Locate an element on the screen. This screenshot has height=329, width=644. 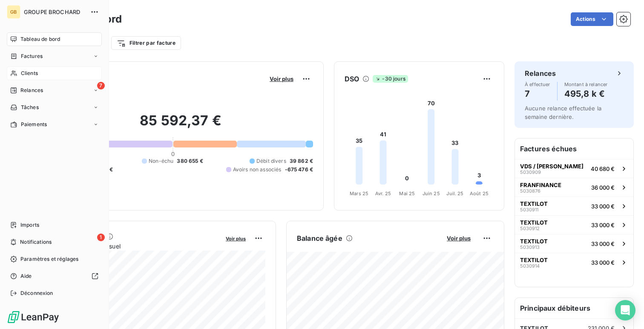
span: 5030876 is located at coordinates (530, 191).